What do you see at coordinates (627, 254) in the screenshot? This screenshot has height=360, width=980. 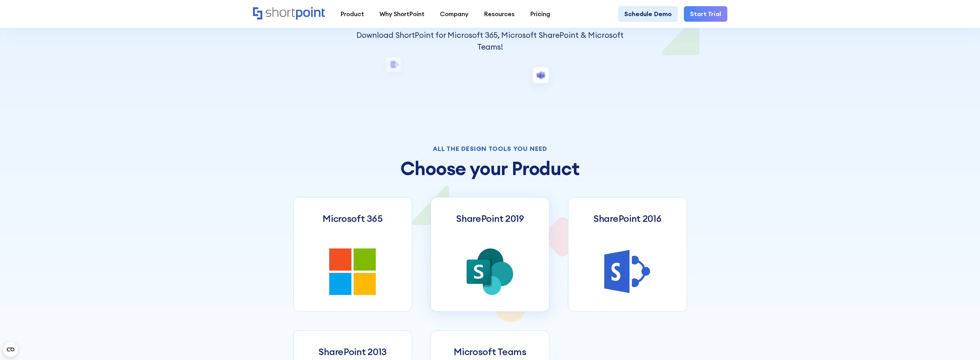 I see `a: SharePoint 2016` at bounding box center [627, 254].